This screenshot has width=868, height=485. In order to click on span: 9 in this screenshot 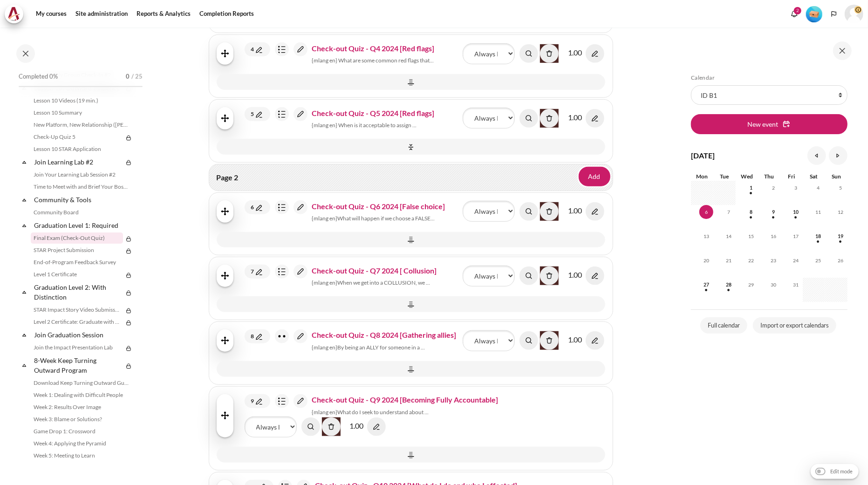, I will do `click(774, 212)`.